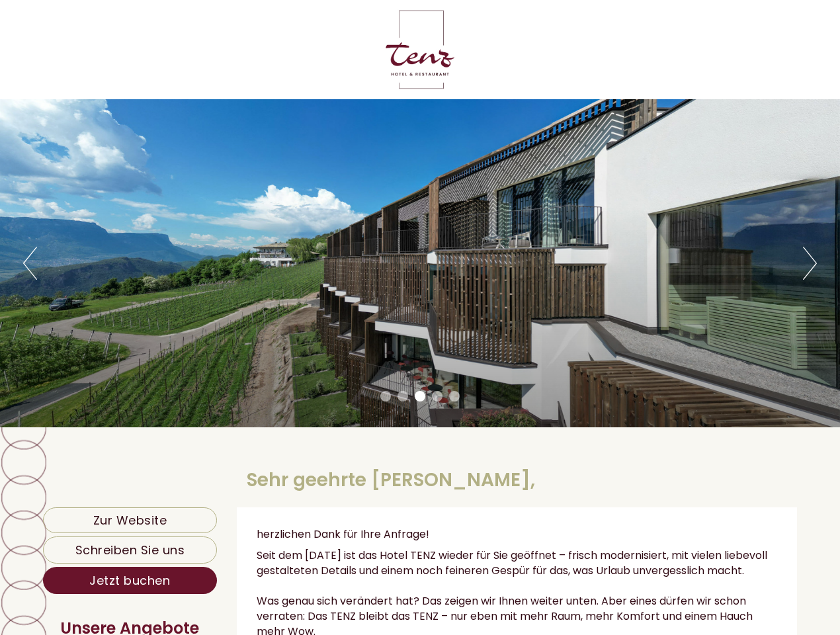 The image size is (840, 635). What do you see at coordinates (517, 535) in the screenshot?
I see `p: herzlichen Dank für Ihre Anfrage!` at bounding box center [517, 535].